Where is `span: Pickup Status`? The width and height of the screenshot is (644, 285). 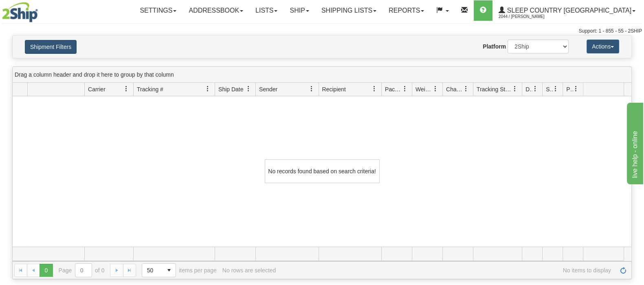
span: Pickup Status is located at coordinates (570, 89).